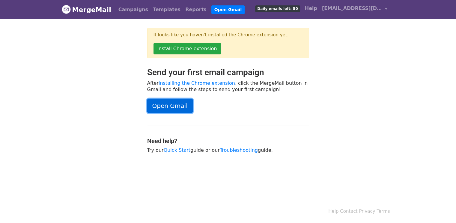 The image size is (456, 223). Describe the element at coordinates (187, 49) in the screenshot. I see `a: Install Chrome extension` at that location.